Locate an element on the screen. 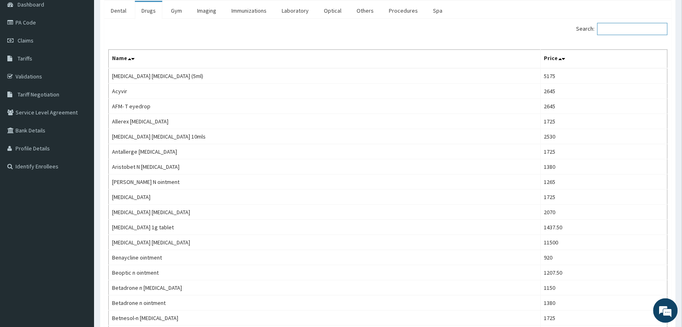  span: Tariff Negotiation is located at coordinates (38, 94).